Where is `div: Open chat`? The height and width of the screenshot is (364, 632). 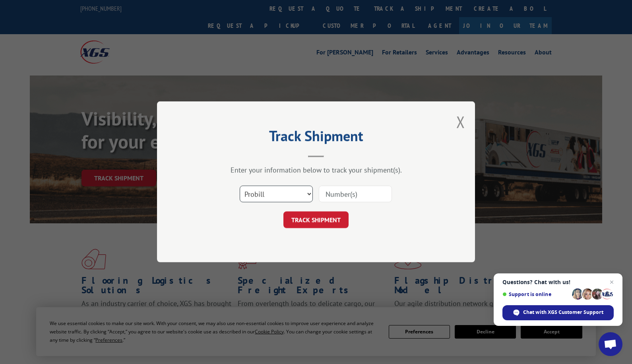
div: Open chat is located at coordinates (610, 344).